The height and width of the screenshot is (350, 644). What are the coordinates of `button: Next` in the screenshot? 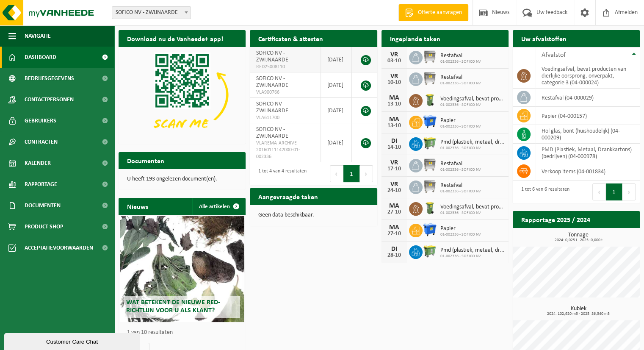 It's located at (366, 174).